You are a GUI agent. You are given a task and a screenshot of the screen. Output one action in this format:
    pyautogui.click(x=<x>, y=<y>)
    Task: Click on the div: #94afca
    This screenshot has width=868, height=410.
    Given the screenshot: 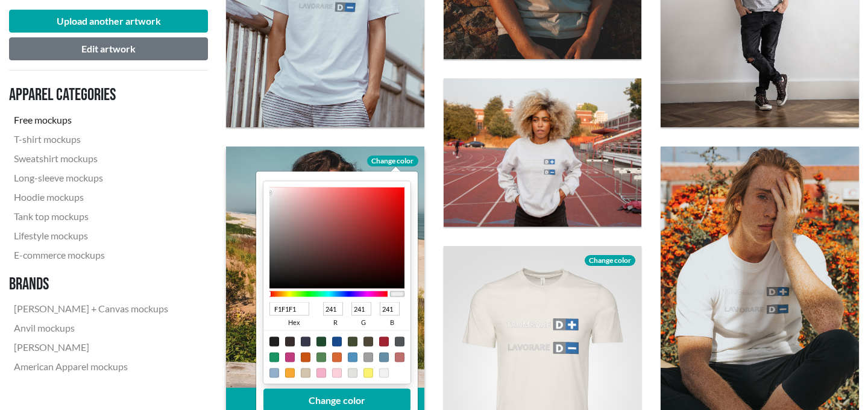 What is the action you would take?
    pyautogui.click(x=274, y=373)
    